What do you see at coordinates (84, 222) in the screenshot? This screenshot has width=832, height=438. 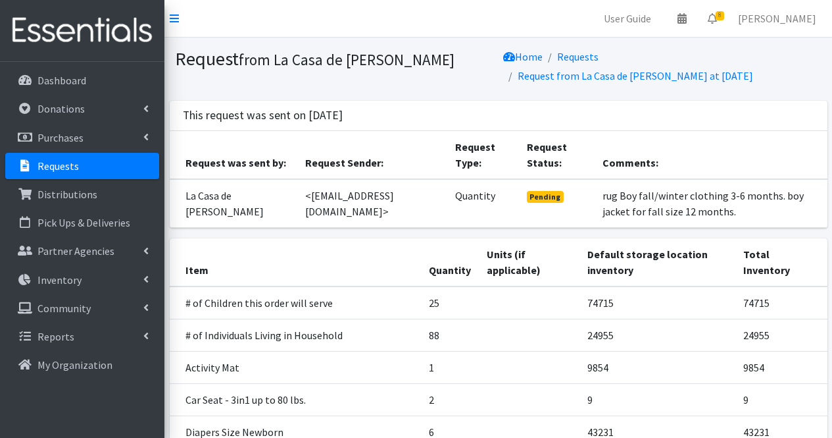 I see `p: Pick Ups & Deliveries` at bounding box center [84, 222].